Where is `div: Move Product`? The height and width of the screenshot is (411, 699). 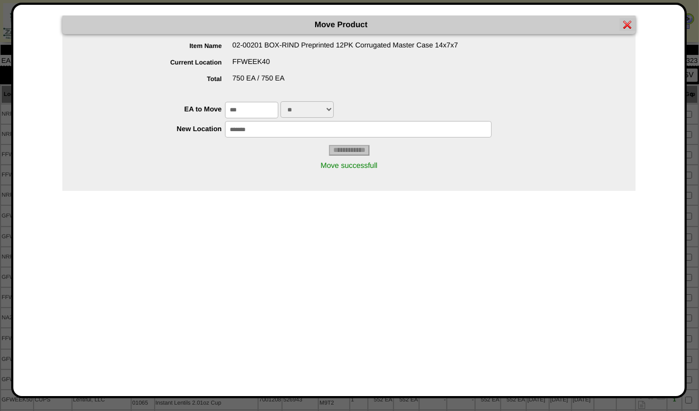
div: Move Product is located at coordinates (348, 25).